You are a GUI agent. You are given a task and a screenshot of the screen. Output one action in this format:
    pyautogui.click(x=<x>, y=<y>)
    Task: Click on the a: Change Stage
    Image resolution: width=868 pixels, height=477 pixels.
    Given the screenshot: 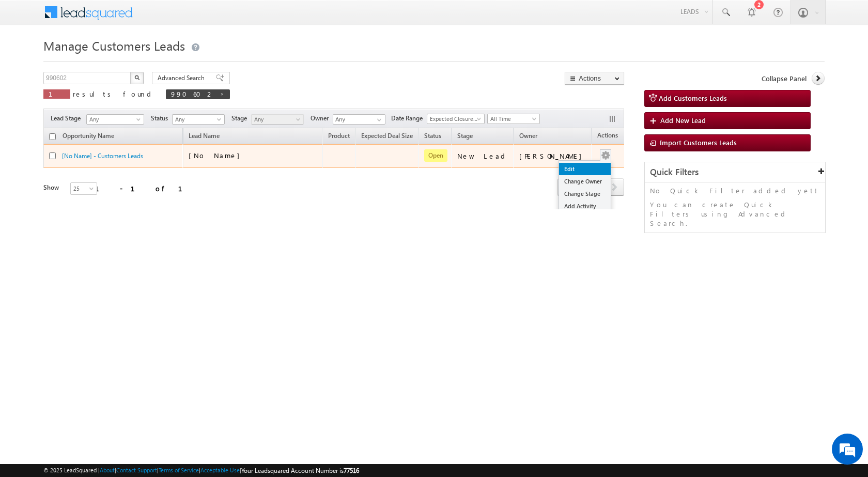 What is the action you would take?
    pyautogui.click(x=584, y=194)
    